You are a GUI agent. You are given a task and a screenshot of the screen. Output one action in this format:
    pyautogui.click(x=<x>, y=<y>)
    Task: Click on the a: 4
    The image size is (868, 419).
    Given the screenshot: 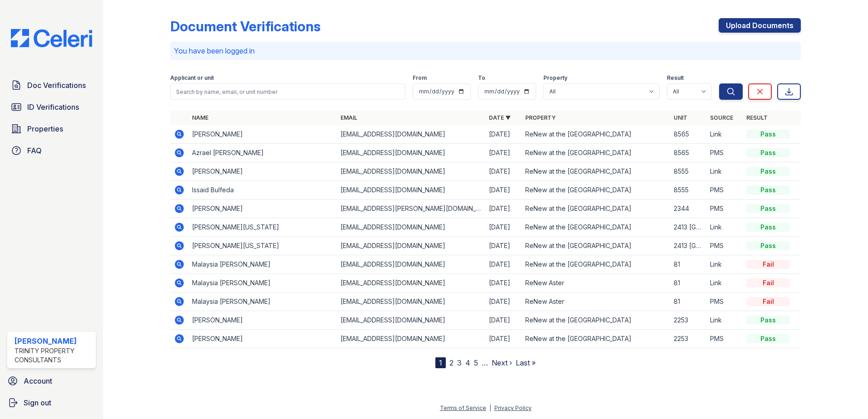 What is the action you would take?
    pyautogui.click(x=468, y=363)
    